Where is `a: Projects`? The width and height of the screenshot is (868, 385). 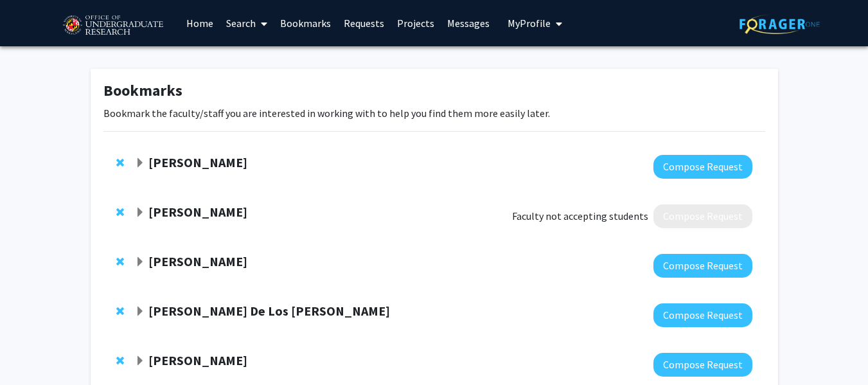 a: Projects is located at coordinates (416, 23).